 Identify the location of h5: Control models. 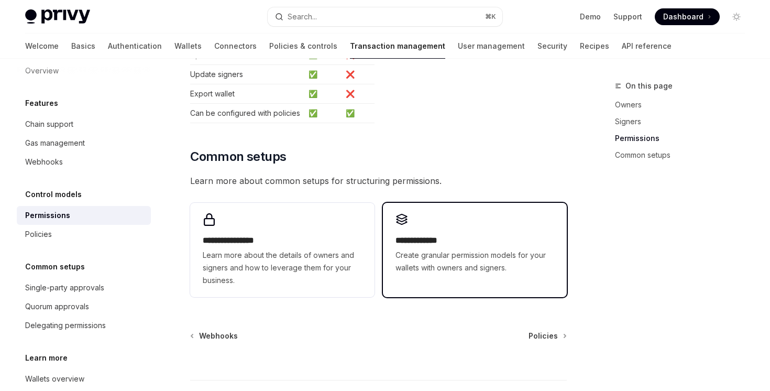
(53, 194).